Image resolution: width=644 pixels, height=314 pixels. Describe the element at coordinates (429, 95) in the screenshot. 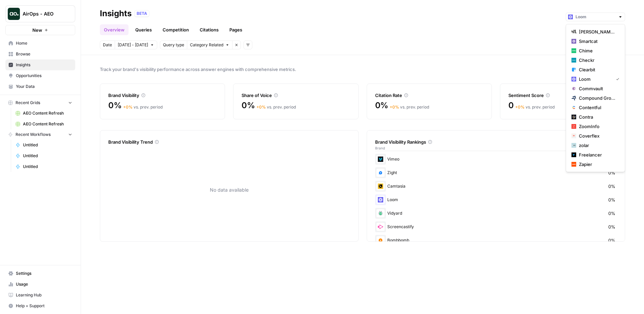

I see `div: Citation Rate` at that location.